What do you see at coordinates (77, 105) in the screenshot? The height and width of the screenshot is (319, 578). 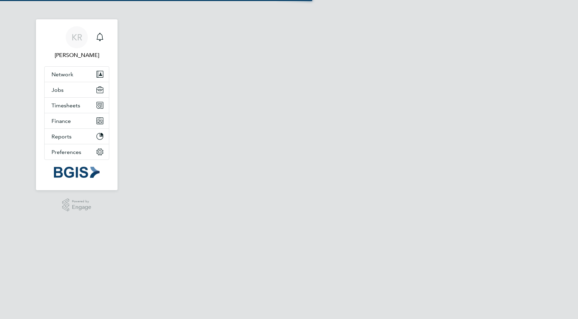 I see `button: Timesheets` at bounding box center [77, 105].